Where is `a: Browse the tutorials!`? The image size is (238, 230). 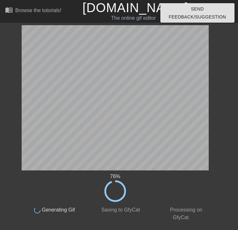
a: Browse the tutorials! is located at coordinates (33, 11).